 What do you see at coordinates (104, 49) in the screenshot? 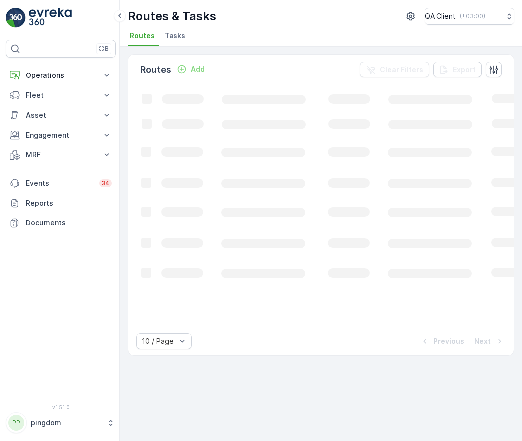
I see `p: ⌘B` at bounding box center [104, 49].